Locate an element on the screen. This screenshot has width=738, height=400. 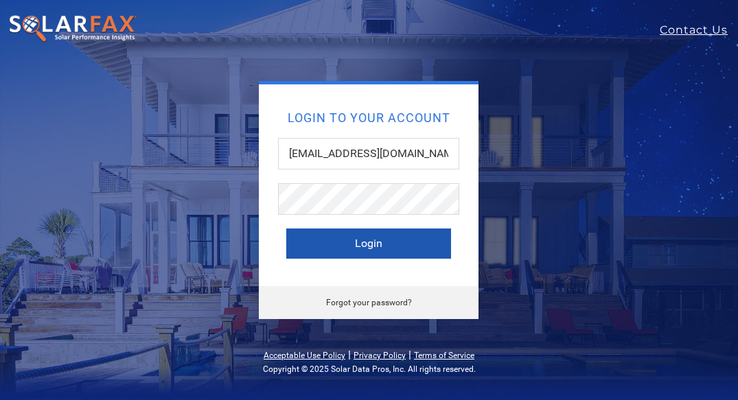
a: Acceptable Use Policy is located at coordinates (304, 356).